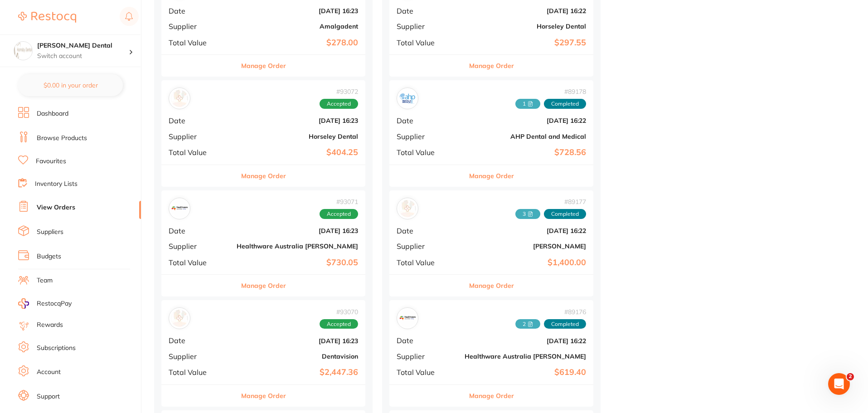 The width and height of the screenshot is (868, 413). I want to click on button: $0.00 in your order, so click(70, 85).